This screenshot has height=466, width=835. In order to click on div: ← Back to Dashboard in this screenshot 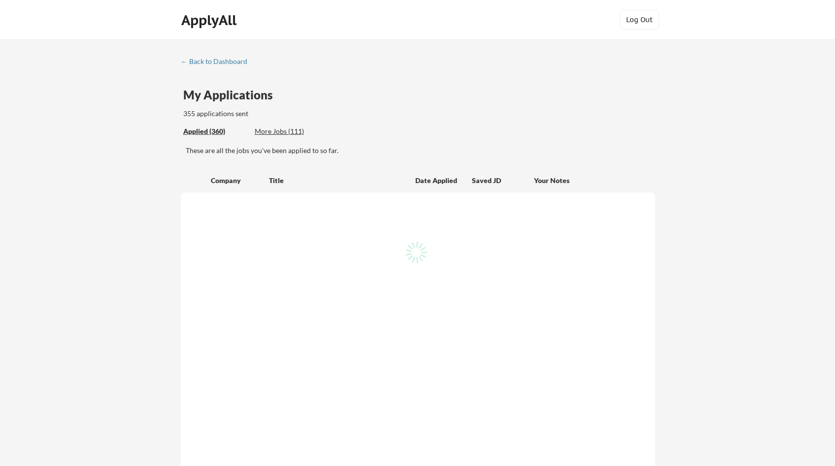, I will do `click(218, 62)`.